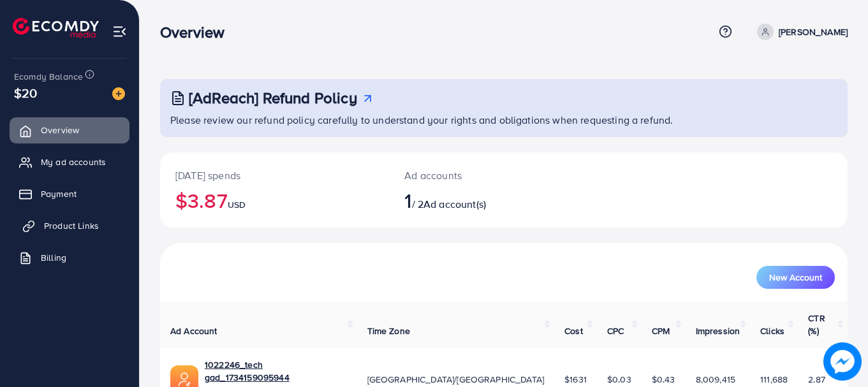  I want to click on span: Time Zone, so click(388, 332).